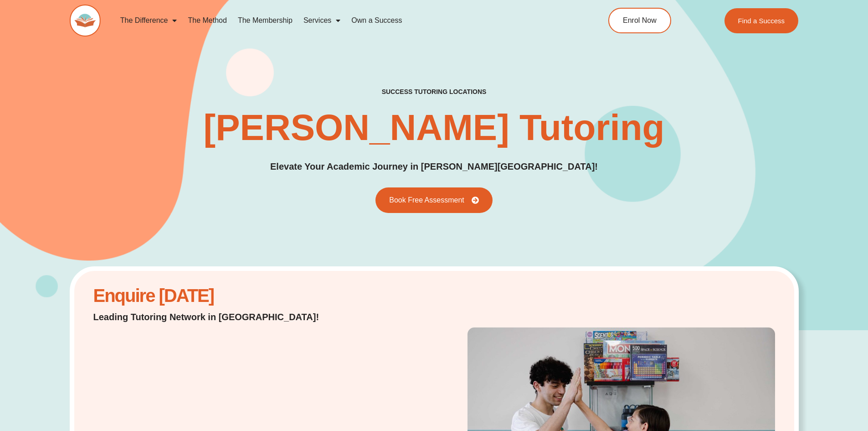 This screenshot has height=431, width=868. What do you see at coordinates (148, 21) in the screenshot?
I see `a: The Difference` at bounding box center [148, 21].